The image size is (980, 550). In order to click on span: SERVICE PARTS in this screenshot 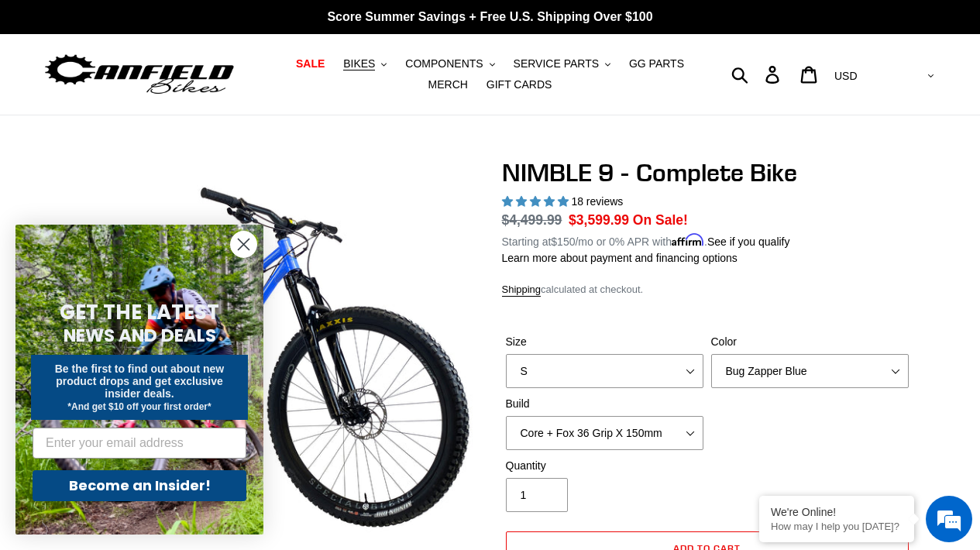, I will do `click(556, 64)`.